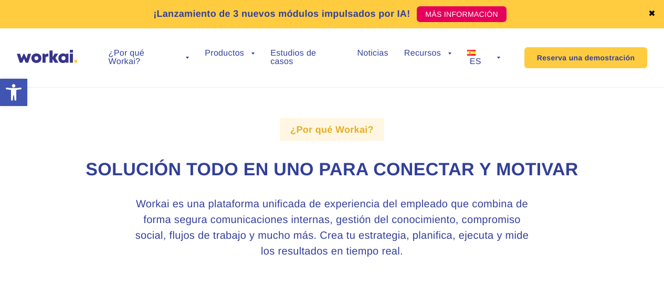 This screenshot has height=307, width=664. Describe the element at coordinates (305, 58) in the screenshot. I see `a: Estudios de casos` at that location.